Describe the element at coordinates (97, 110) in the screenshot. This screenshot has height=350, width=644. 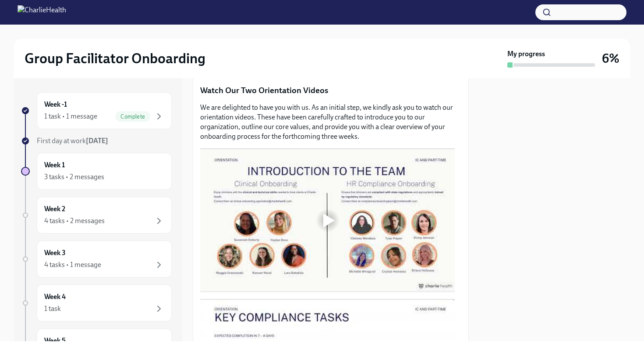
I see `a: Week -11 task • 1 messageComplete` at that location.